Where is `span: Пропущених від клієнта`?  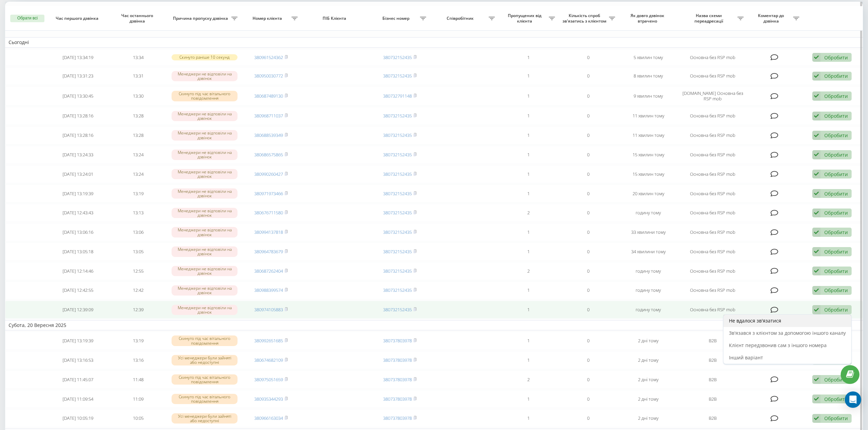 span: Пропущених від клієнта is located at coordinates (525, 18).